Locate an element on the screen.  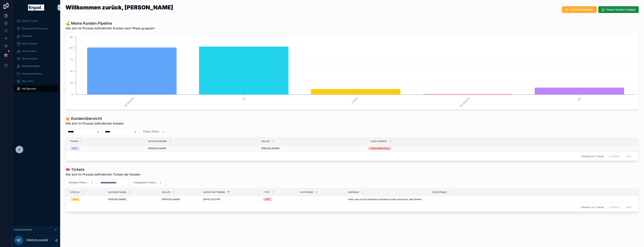
a: SC2 is located at coordinates (107, 148).